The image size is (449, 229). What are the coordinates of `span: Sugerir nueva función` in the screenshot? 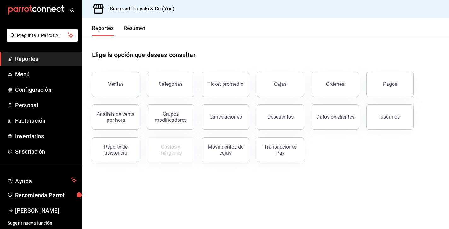 It's located at (42, 223).